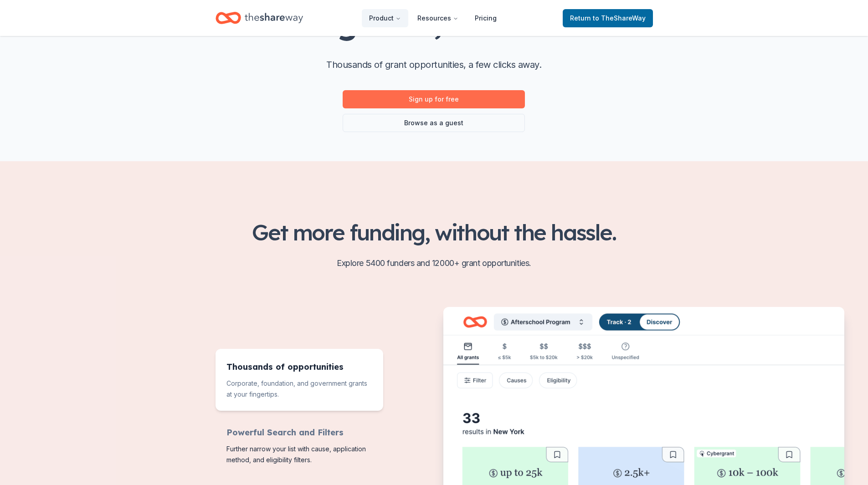 The image size is (868, 485). What do you see at coordinates (608, 18) in the screenshot?
I see `span: Return` at bounding box center [608, 18].